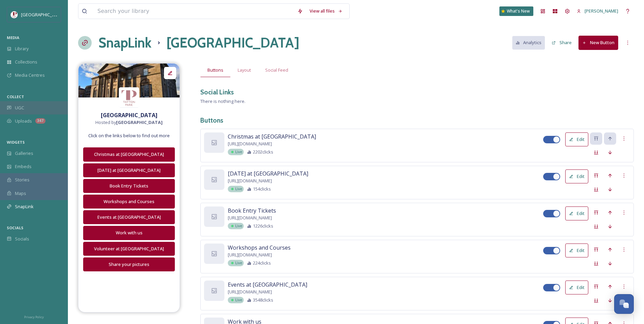  I want to click on h3: Buttons, so click(417, 120).